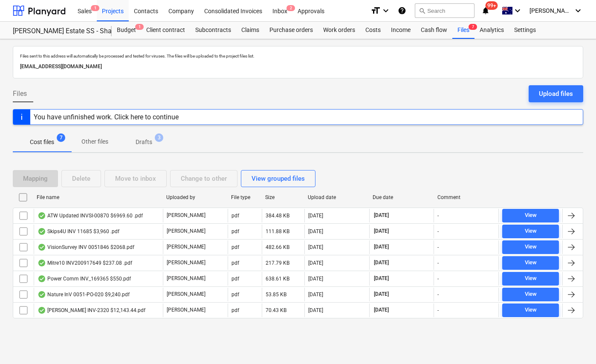 The height and width of the screenshot is (364, 596). I want to click on div: Costs, so click(373, 30).